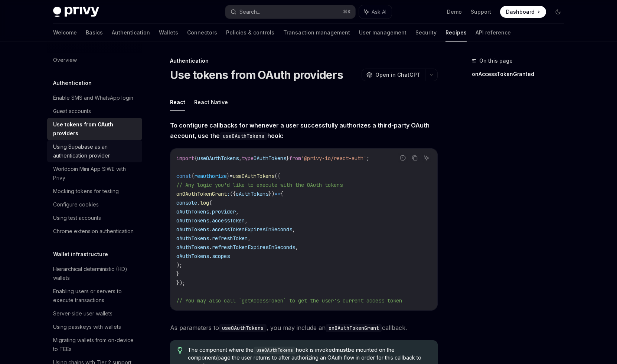  Describe the element at coordinates (95, 274) in the screenshot. I see `div: Hierarchical deterministic (HD) wallets` at that location.